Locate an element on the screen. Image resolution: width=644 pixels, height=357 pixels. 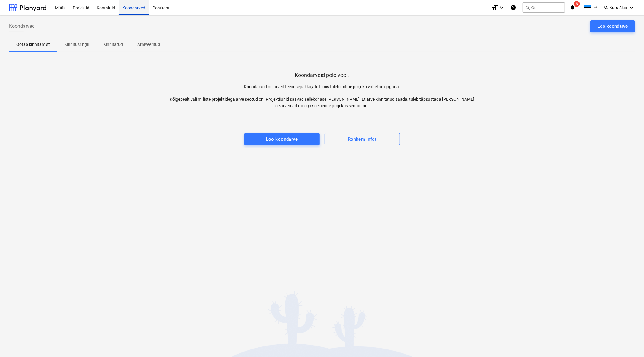
button: Otsi is located at coordinates (544, 8).